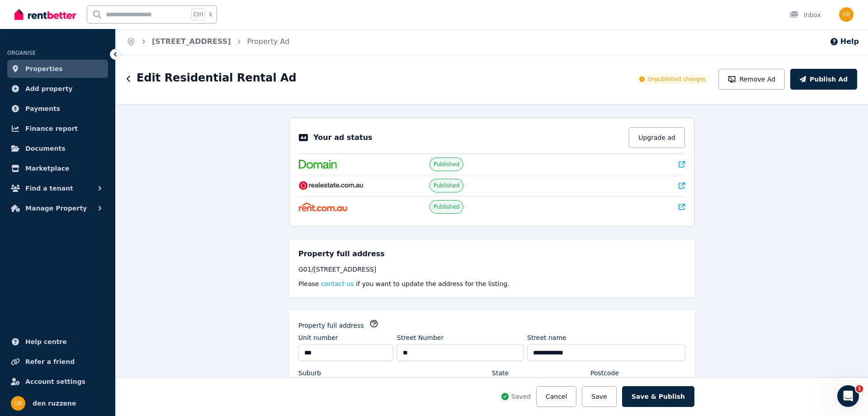  Describe the element at coordinates (824, 79) in the screenshot. I see `button: Publish Ad` at that location.